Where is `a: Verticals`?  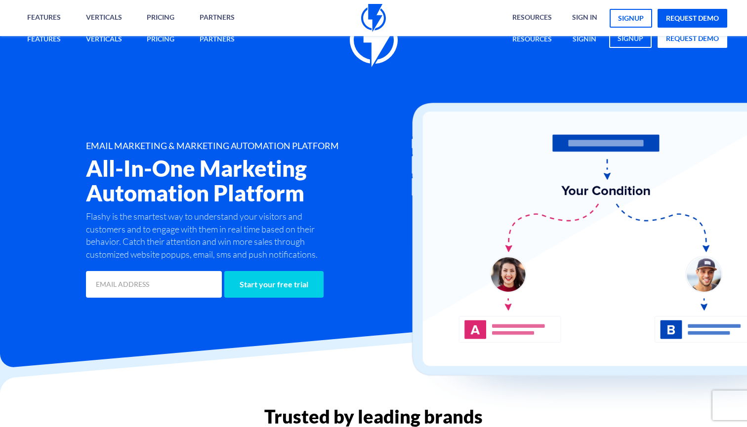
a: Verticals is located at coordinates (104, 40).